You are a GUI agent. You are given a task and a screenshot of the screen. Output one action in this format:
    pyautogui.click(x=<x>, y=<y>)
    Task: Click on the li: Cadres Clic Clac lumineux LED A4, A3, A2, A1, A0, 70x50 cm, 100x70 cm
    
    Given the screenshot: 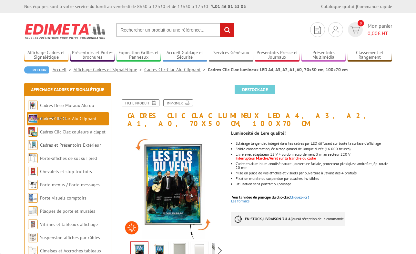 What is the action you would take?
    pyautogui.click(x=277, y=70)
    